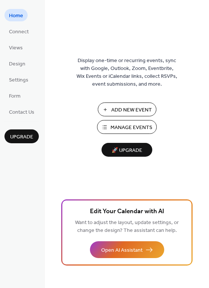 This screenshot has height=288, width=209. Describe the element at coordinates (16, 48) in the screenshot. I see `span: Views` at that location.